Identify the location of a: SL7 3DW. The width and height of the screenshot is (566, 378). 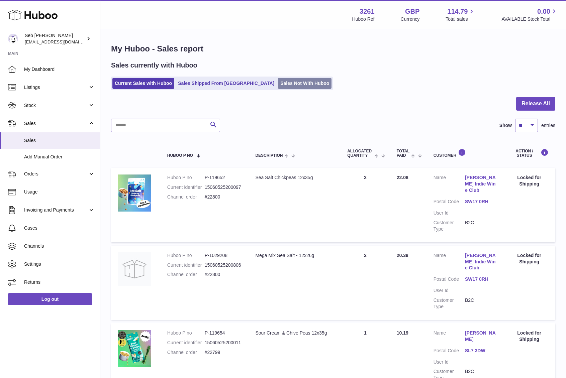
(481, 351).